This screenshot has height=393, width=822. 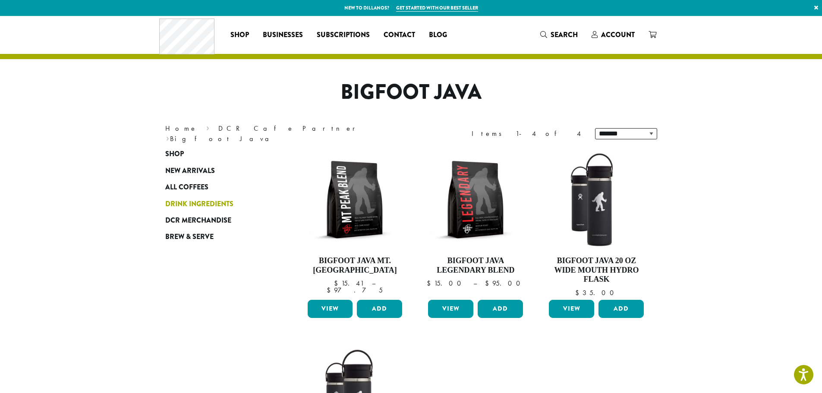 I want to click on span: Brew & Serve, so click(x=189, y=237).